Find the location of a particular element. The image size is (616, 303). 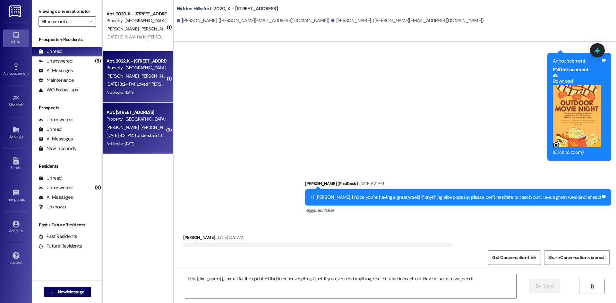

div: Future Residents is located at coordinates (60, 246).